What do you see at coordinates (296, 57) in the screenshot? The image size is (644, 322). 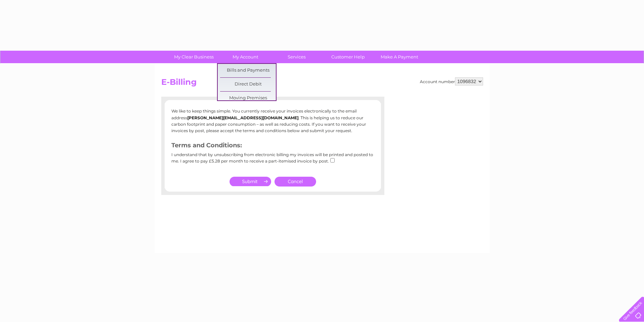 I see `a: Services` at bounding box center [296, 57].